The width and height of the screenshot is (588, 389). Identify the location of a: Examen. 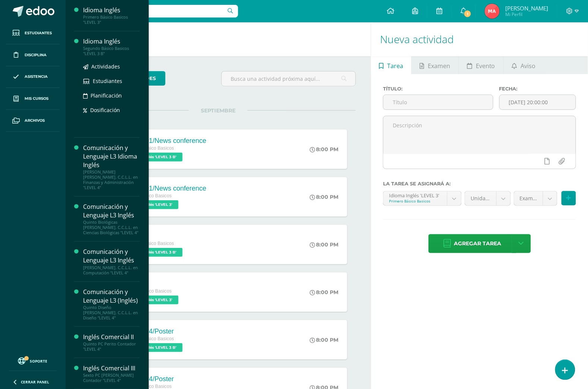
(435, 65).